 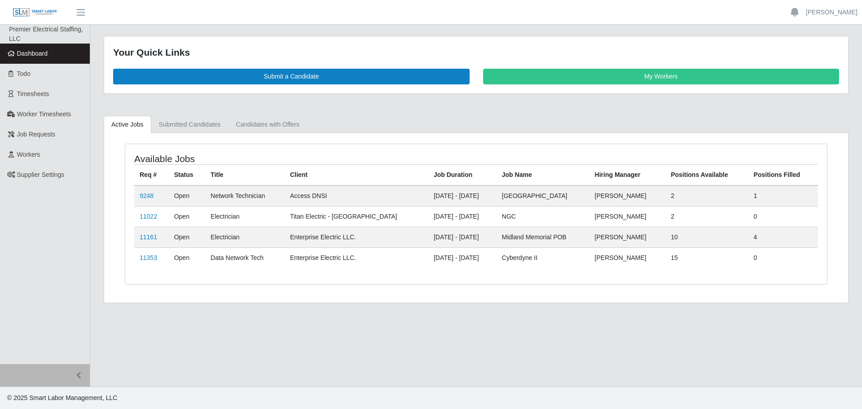 What do you see at coordinates (245, 175) in the screenshot?
I see `th: Title` at bounding box center [245, 175].